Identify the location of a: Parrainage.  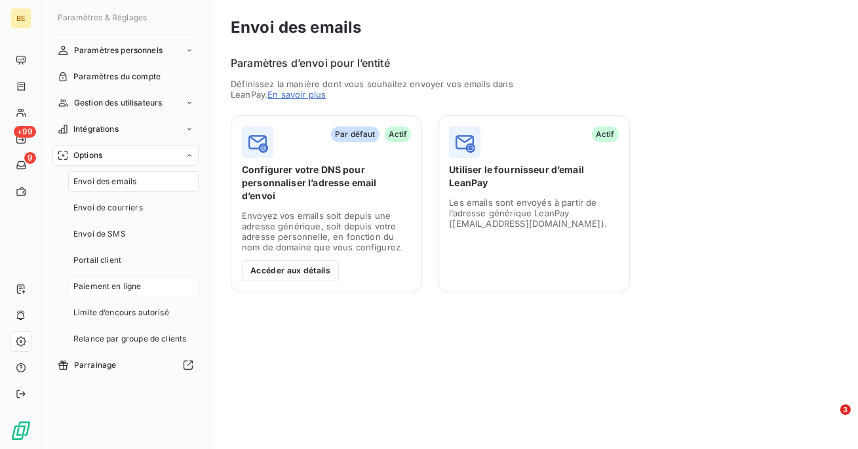
(125, 365).